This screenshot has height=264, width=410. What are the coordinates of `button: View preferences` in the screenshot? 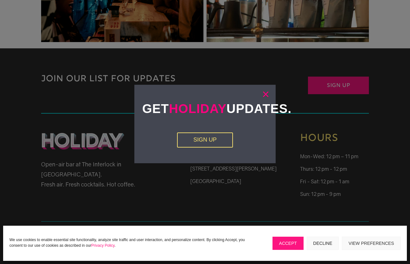 It's located at (371, 243).